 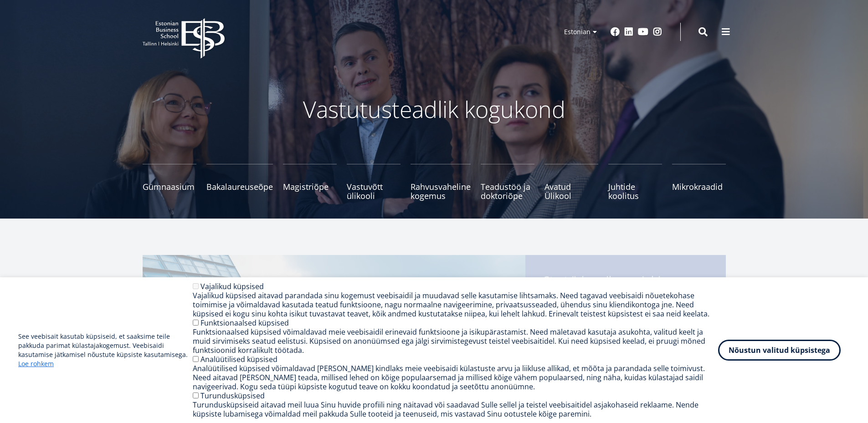 I want to click on label: Turundusküpsised, so click(x=233, y=395).